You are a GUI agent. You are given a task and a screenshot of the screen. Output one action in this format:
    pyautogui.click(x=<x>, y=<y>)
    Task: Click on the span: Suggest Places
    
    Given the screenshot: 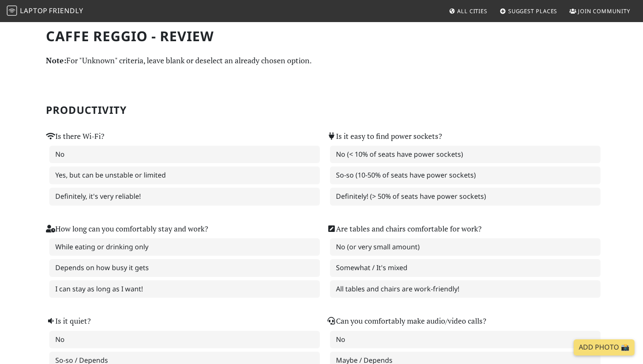 What is the action you would take?
    pyautogui.click(x=533, y=11)
    